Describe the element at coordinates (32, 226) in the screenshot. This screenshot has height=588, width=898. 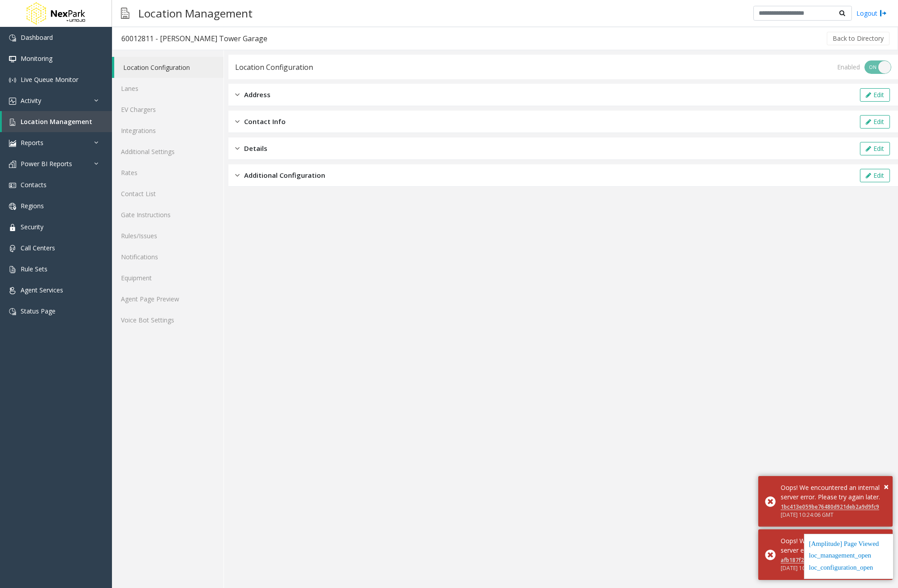
I see `span: Security` at that location.